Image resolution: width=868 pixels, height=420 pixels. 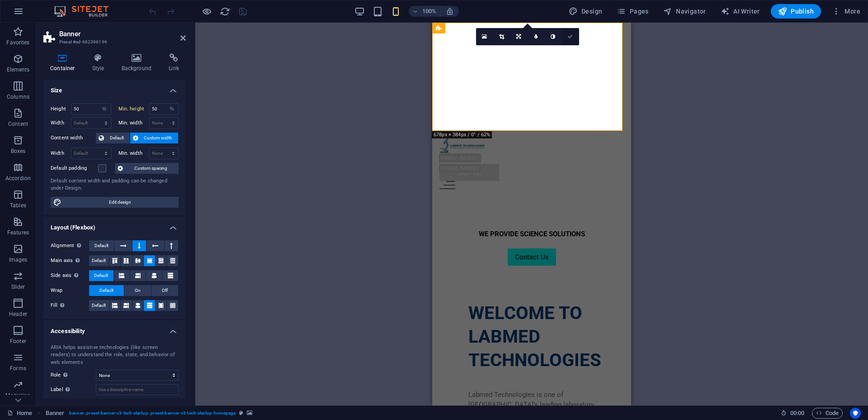 I want to click on h4: Accessibility, so click(x=115, y=329).